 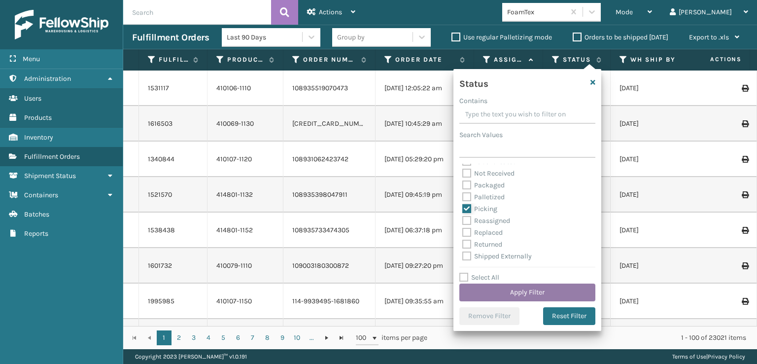 I want to click on div: 1 - 100 of 23021 items, so click(x=593, y=338).